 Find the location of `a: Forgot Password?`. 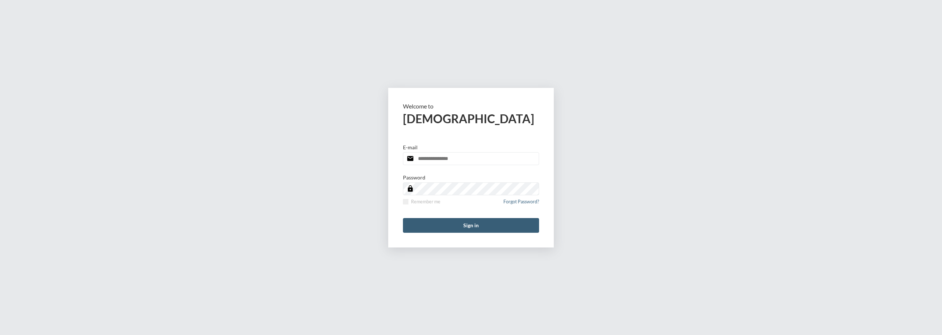

a: Forgot Password? is located at coordinates (521, 204).